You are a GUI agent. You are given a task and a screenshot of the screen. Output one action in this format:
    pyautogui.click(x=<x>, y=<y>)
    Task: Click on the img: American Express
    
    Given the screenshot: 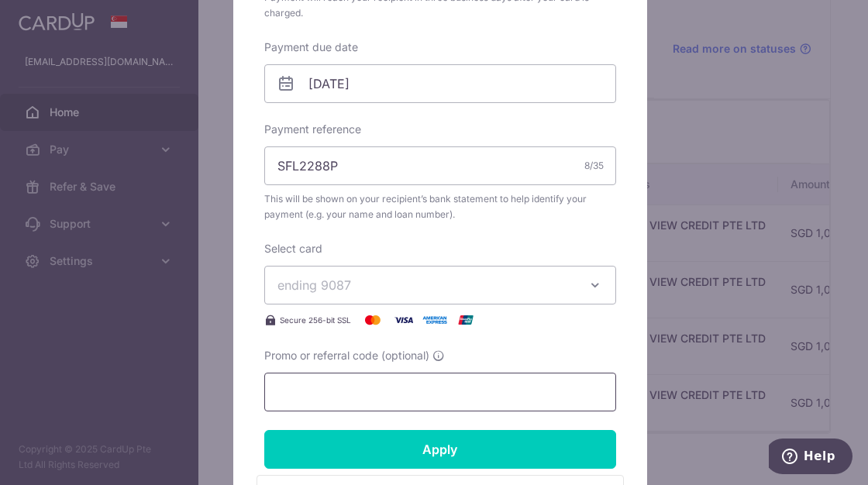 What is the action you would take?
    pyautogui.click(x=435, y=320)
    